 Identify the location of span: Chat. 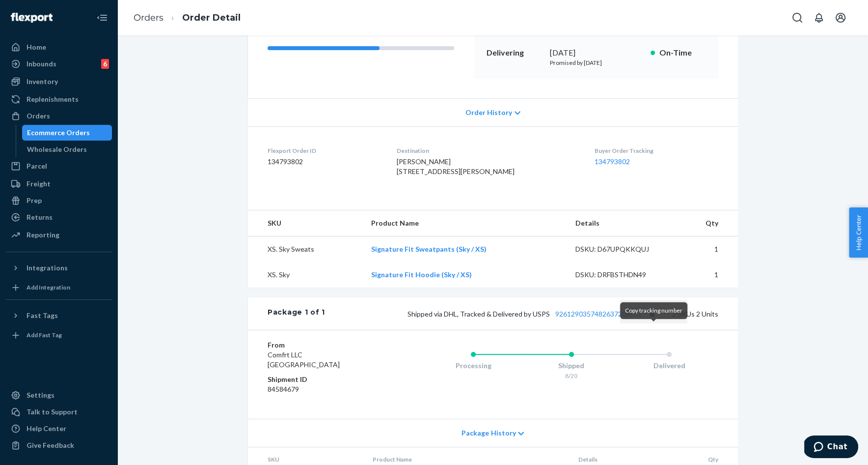
(33, 11).